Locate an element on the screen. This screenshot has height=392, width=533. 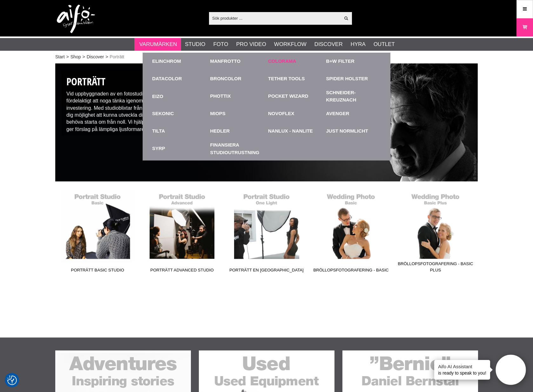
a: Foto is located at coordinates (220, 45).